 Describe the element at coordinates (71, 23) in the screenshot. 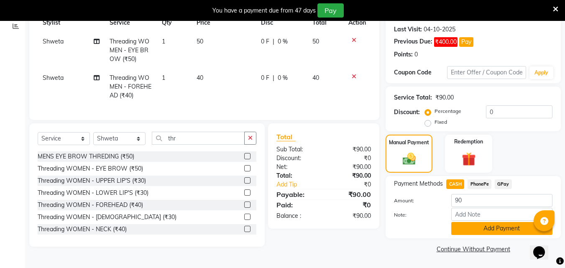

I see `th: Stylist` at that location.